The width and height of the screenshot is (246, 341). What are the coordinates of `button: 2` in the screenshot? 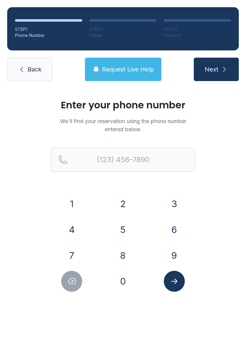 It's located at (123, 204).